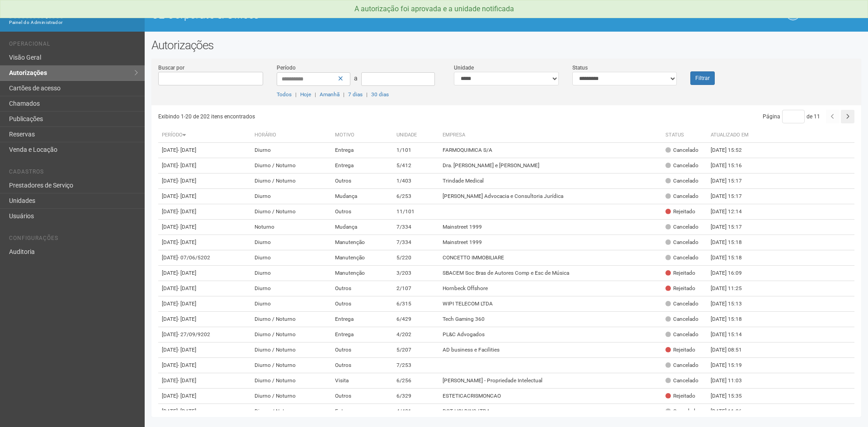 This screenshot has height=427, width=868. Describe the element at coordinates (194, 258) in the screenshot. I see `span: - 07/06/5202` at that location.